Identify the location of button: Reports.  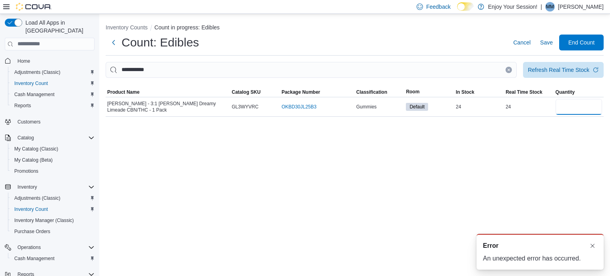
(53, 106).